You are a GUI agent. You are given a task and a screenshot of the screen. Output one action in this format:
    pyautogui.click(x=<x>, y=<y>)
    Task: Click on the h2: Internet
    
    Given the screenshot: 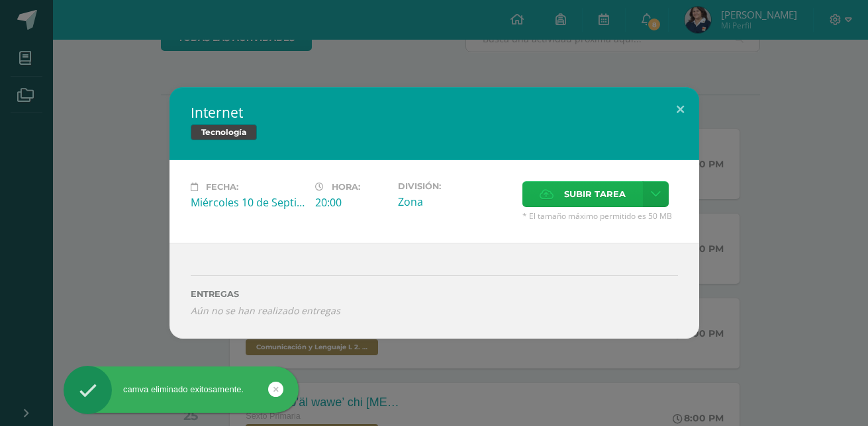 What is the action you would take?
    pyautogui.click(x=434, y=112)
    